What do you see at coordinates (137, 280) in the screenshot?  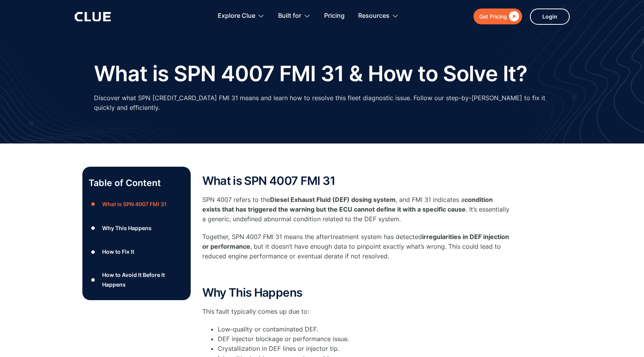 I see `a: ●How to Avoid It Before It Happens` at bounding box center [137, 280].